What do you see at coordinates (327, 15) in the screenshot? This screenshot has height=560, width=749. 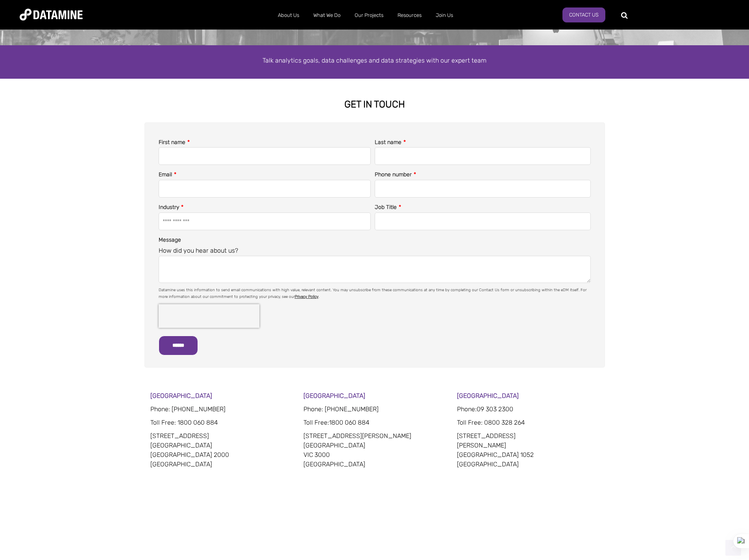 I see `a: What We Do` at bounding box center [327, 15].